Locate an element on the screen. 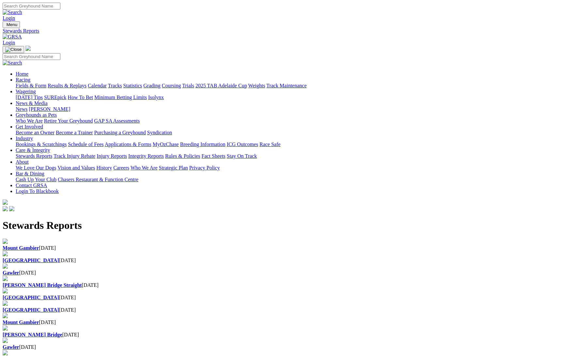 This screenshot has width=579, height=356. a: Track Maintenance is located at coordinates (286, 85).